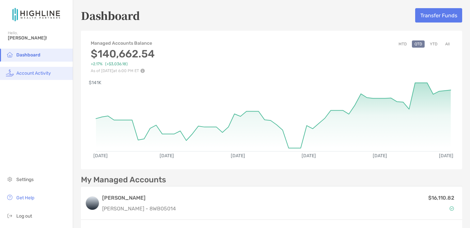  Describe the element at coordinates (448, 44) in the screenshot. I see `button: All` at that location.